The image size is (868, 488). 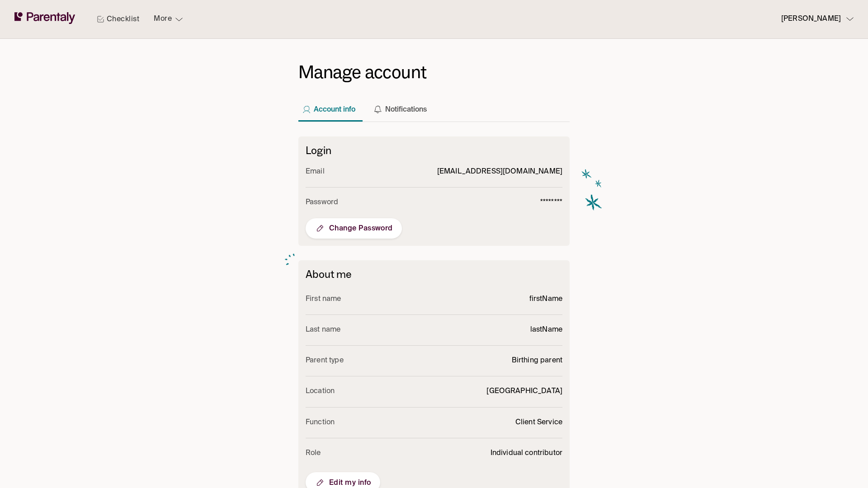 What do you see at coordinates (323, 330) in the screenshot?
I see `p: Last name` at bounding box center [323, 330].